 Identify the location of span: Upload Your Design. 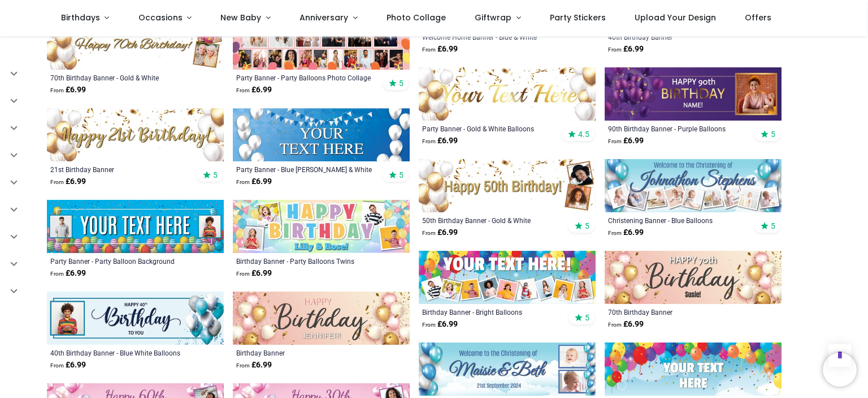
(676, 18).